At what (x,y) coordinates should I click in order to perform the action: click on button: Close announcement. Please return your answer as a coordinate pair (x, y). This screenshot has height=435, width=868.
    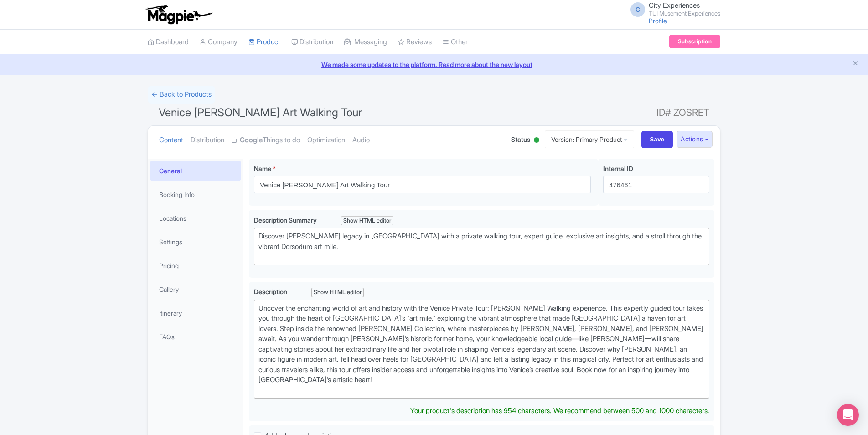
    Looking at the image, I should click on (855, 64).